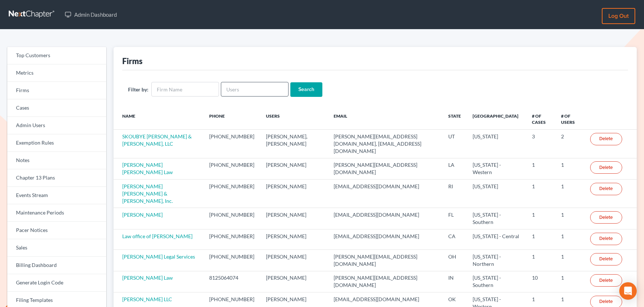 The width and height of the screenshot is (644, 307). I want to click on a: Log out, so click(618, 16).